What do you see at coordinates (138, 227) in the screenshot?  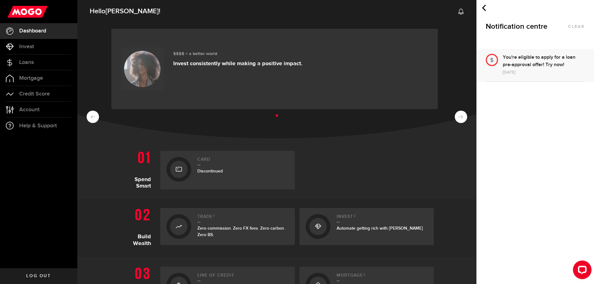 I see `h1: Build Wealth` at bounding box center [138, 227].